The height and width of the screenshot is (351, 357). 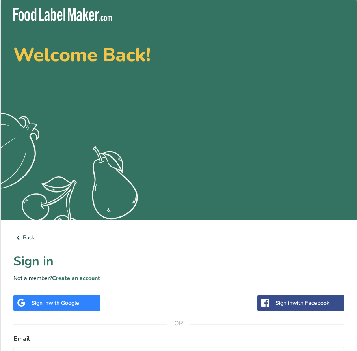 What do you see at coordinates (179, 238) in the screenshot?
I see `a: Back` at bounding box center [179, 238].